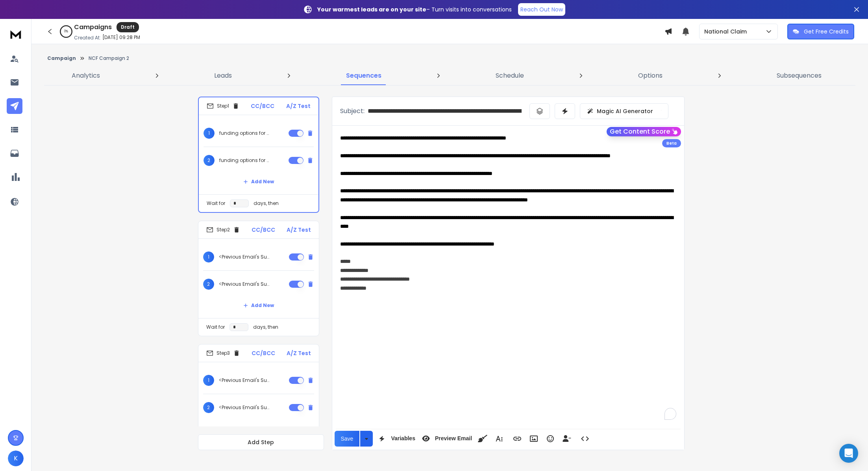  Describe the element at coordinates (510, 75) in the screenshot. I see `p: Schedule` at that location.